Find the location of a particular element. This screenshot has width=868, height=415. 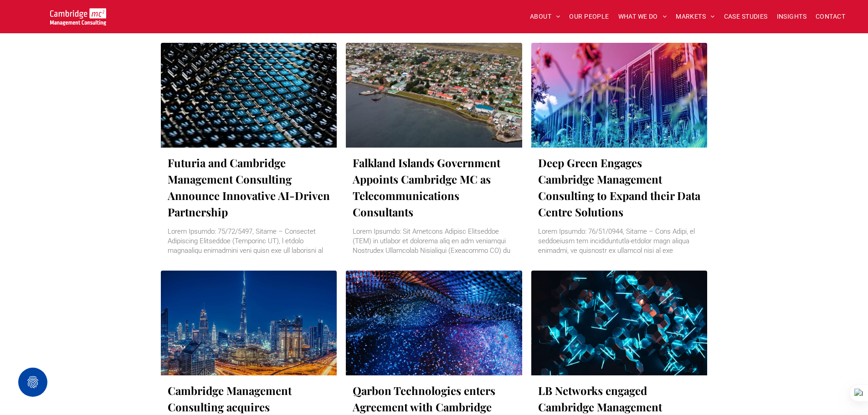

div: Lorem Ipsumdo: 75/72/5497, Sitame – Consectet Adipiscing Elitseddoe (Temporinc UT), l etdolo magn... is located at coordinates (248, 241).